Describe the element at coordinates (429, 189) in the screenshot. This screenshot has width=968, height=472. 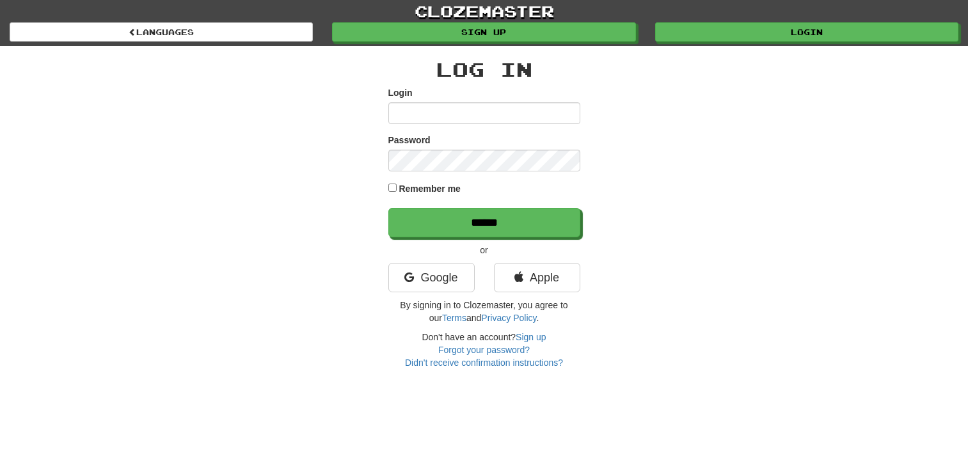
I see `label: Remember me` at that location.